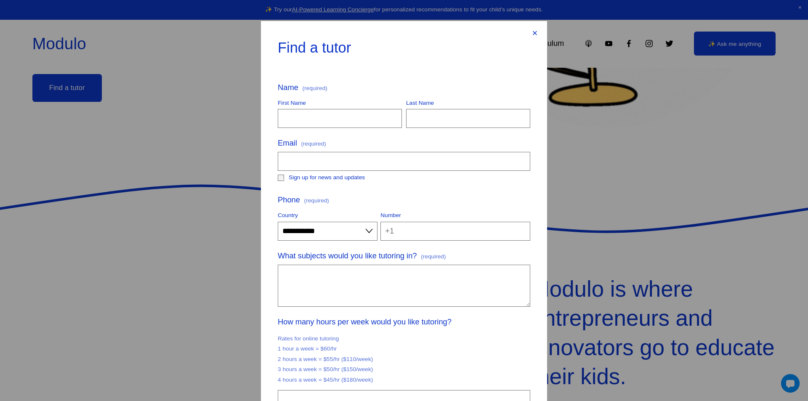 This screenshot has width=808, height=401. Describe the element at coordinates (288, 88) in the screenshot. I see `span: Name` at that location.